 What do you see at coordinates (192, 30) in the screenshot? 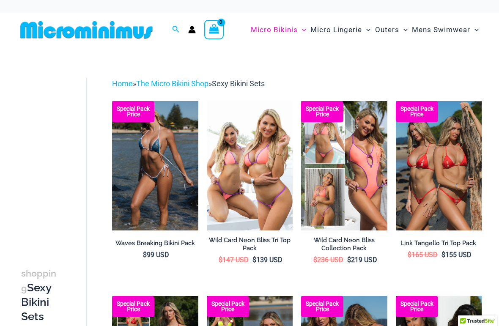
I see `a: Account icon link` at bounding box center [192, 30].